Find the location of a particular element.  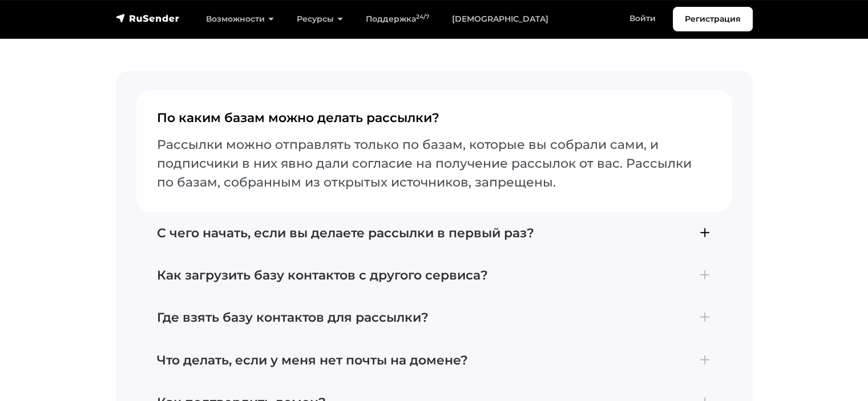

a: Возможности is located at coordinates (240, 19).